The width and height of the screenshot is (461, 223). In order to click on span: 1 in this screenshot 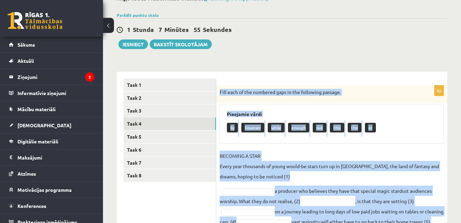, I will do `click(129, 29)`.